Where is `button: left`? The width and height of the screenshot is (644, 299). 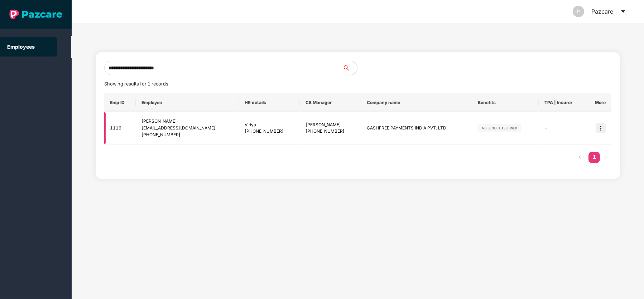 button: left is located at coordinates (580, 158).